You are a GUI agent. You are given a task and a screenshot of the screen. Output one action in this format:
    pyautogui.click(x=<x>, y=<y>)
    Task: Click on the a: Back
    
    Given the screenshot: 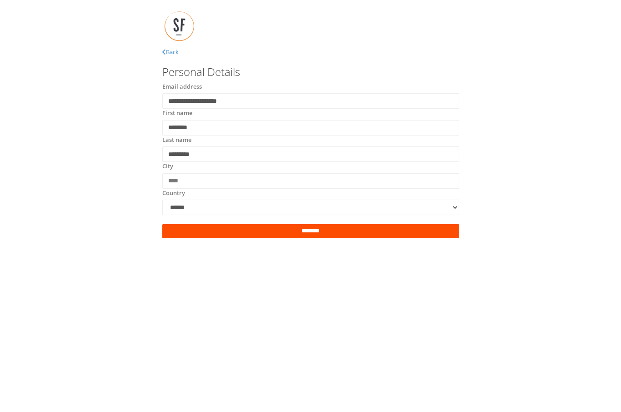 What is the action you would take?
    pyautogui.click(x=170, y=52)
    